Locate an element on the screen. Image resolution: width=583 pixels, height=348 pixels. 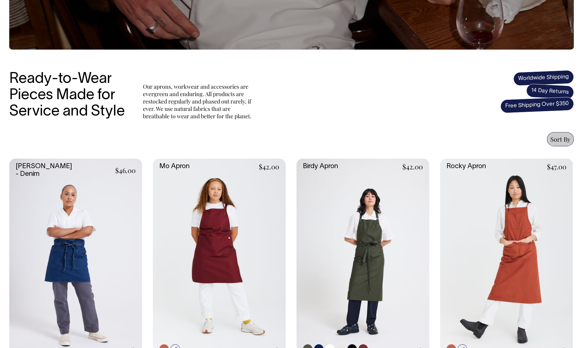
span: Sort By is located at coordinates (561, 139).